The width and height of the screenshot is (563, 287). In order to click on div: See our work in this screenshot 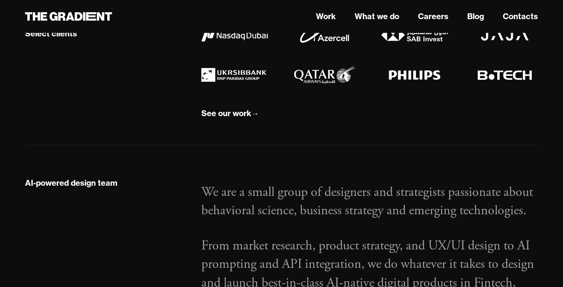, I will do `click(226, 113)`.